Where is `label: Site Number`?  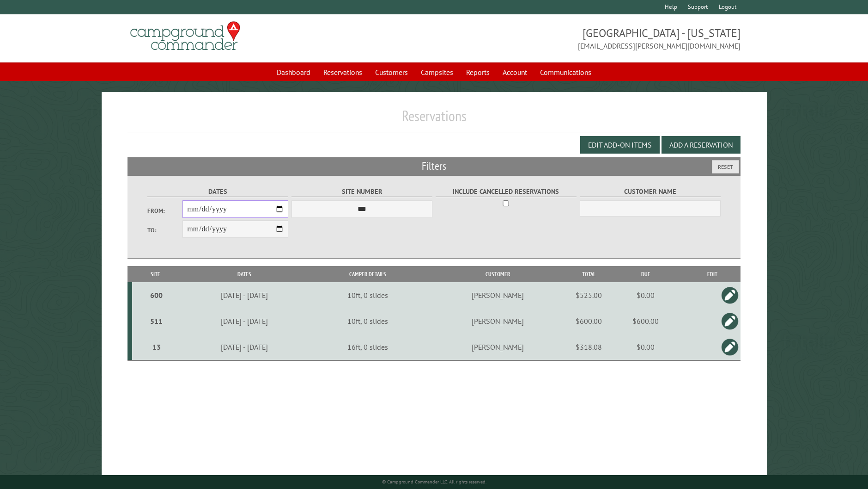
label: Site Number is located at coordinates (362, 191).